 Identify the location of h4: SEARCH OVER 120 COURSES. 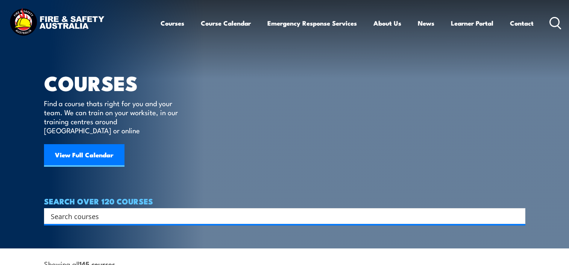
(285, 201).